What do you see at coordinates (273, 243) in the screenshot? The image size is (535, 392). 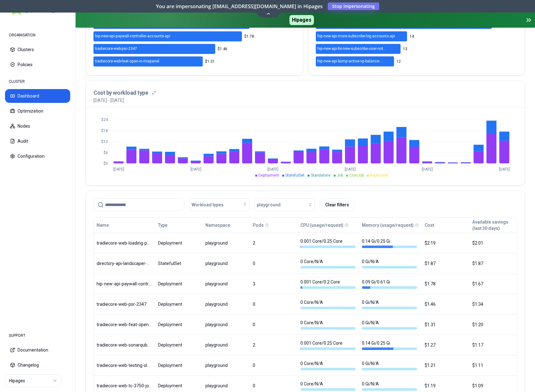 I see `div: 2` at bounding box center [273, 243].